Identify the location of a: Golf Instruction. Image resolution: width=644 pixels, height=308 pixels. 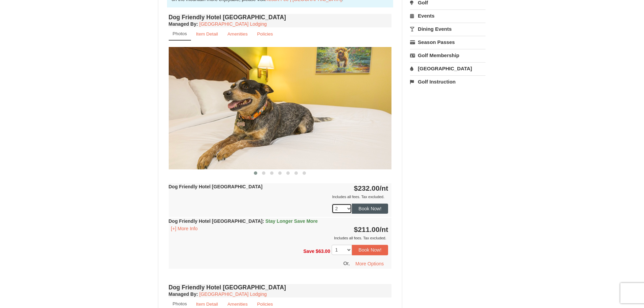
(448, 81).